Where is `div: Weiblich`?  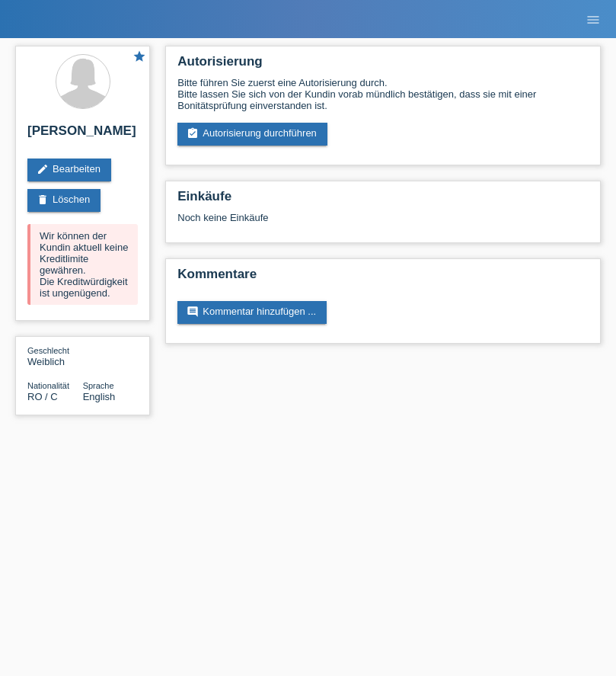
div: Weiblich is located at coordinates (55, 356).